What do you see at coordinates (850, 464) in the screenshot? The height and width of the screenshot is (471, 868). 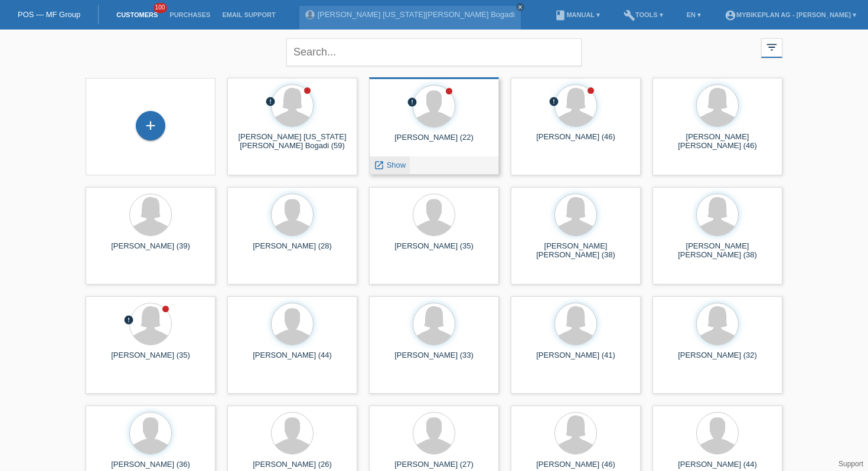 I see `a: Support` at bounding box center [850, 464].